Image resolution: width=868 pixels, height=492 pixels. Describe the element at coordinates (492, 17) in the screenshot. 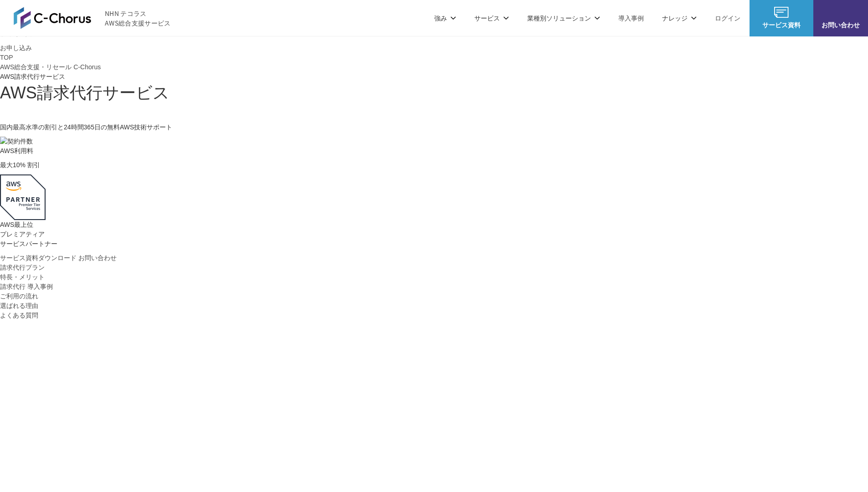

I see `p: サービス` at that location.